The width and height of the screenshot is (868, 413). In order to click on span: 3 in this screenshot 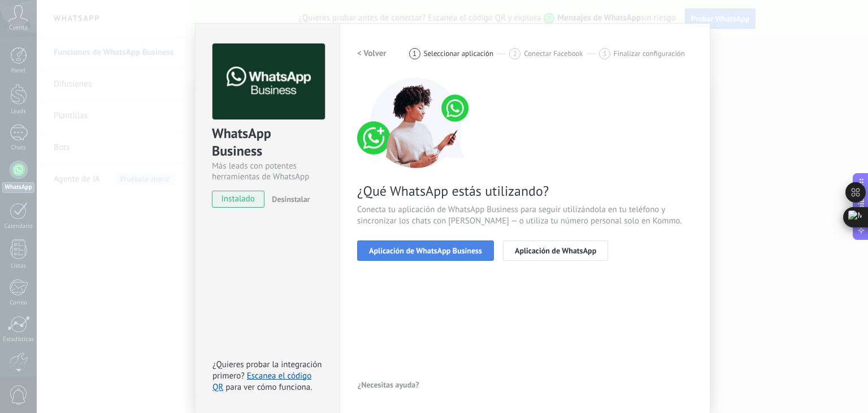, I will do `click(604, 53)`.